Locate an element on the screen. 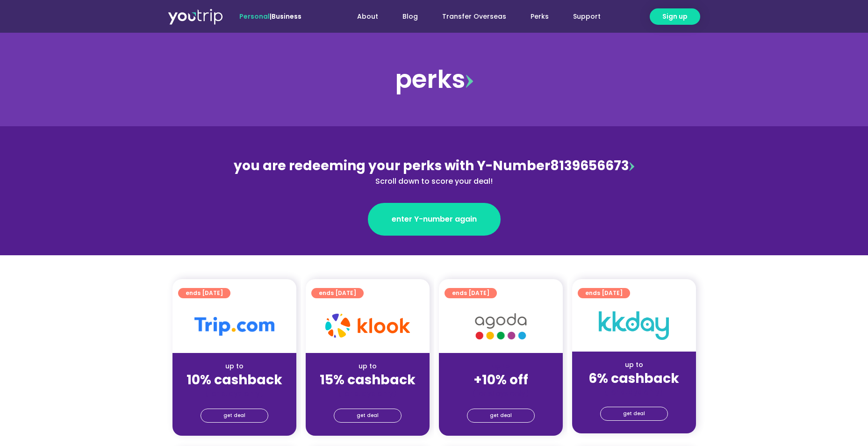 This screenshot has width=868, height=446. a: Transfer Overseas is located at coordinates (474, 17).